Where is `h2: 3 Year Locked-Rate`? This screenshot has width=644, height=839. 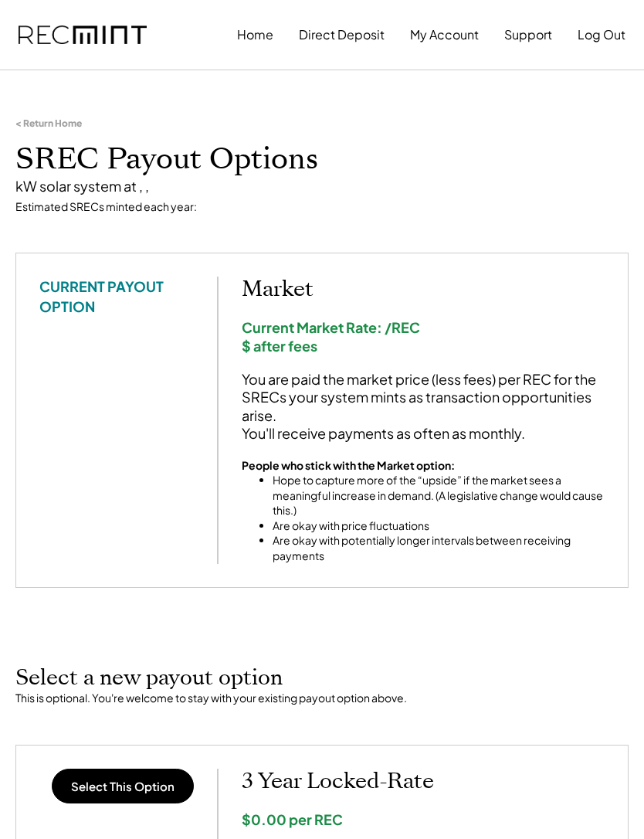
h2: 3 Year Locked-Rate is located at coordinates (423, 781).